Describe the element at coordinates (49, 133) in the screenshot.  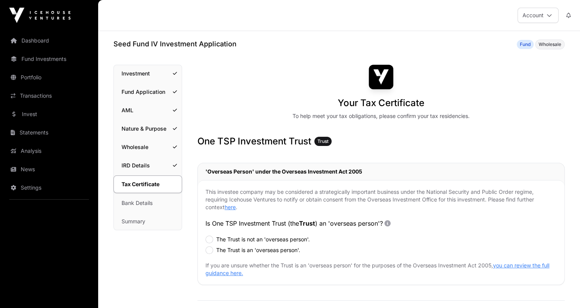
I see `a: Statements` at that location.